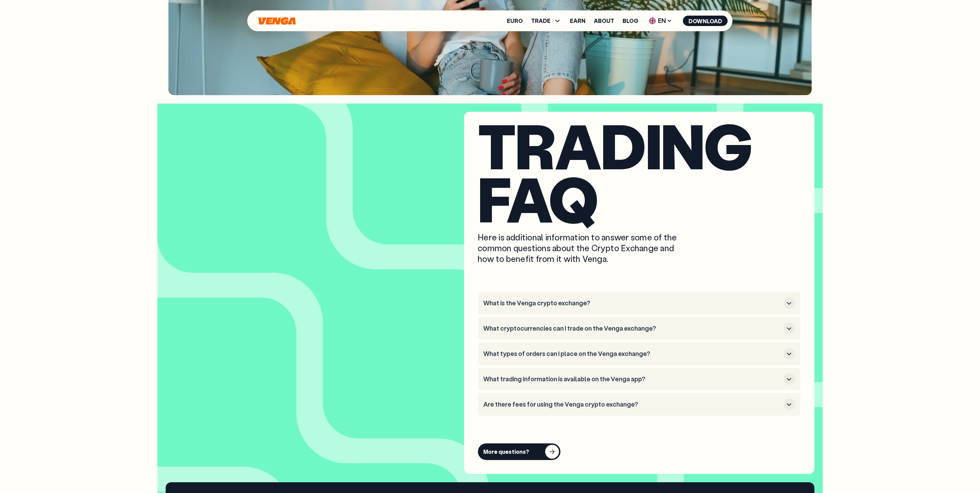  I want to click on button: What cryptocurrencies can I trade on the Venga exchange?, so click(639, 328).